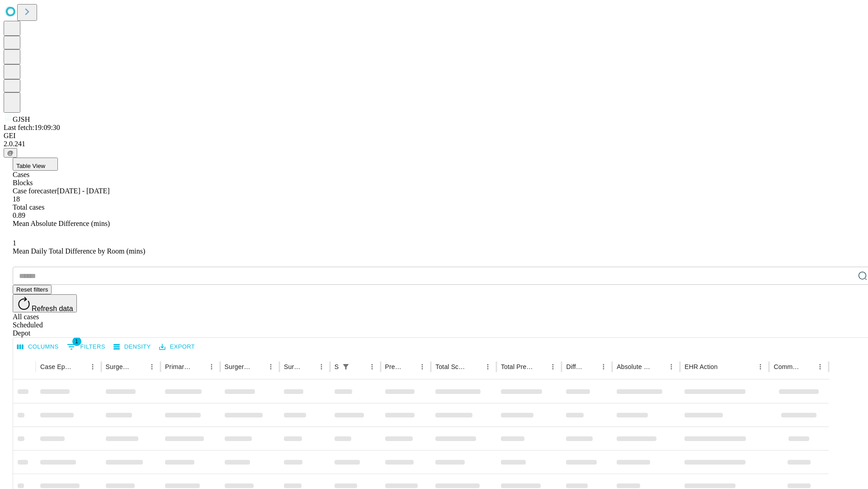  What do you see at coordinates (451, 367) in the screenshot?
I see `div: Total Scheduled Duration` at bounding box center [451, 367].